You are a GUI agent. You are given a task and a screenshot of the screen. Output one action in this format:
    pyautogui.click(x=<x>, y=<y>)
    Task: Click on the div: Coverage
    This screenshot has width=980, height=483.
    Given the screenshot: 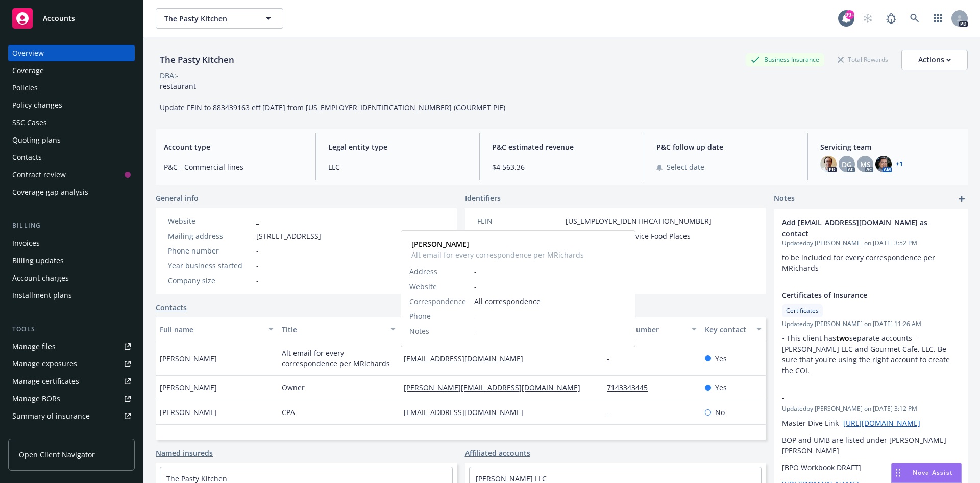 What is the action you would take?
    pyautogui.click(x=28, y=70)
    